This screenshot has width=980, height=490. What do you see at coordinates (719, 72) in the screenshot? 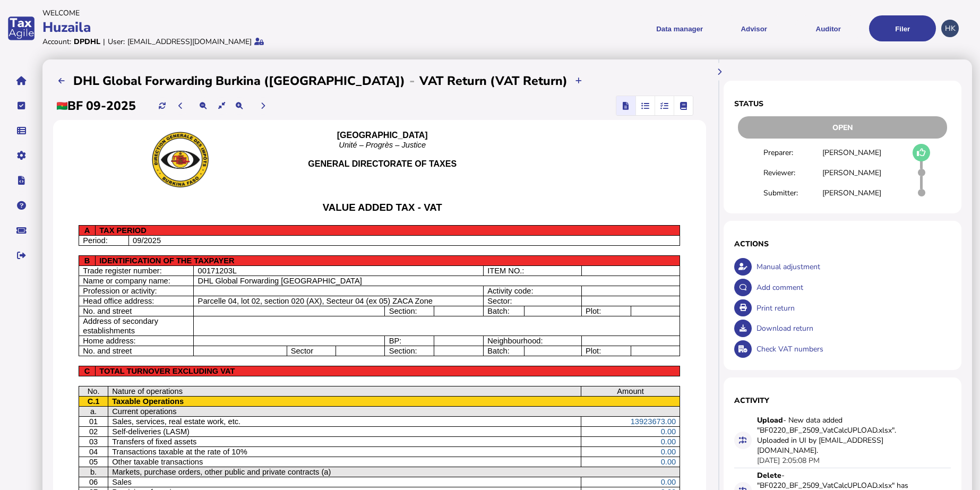
I see `button: Hide` at bounding box center [719, 72].